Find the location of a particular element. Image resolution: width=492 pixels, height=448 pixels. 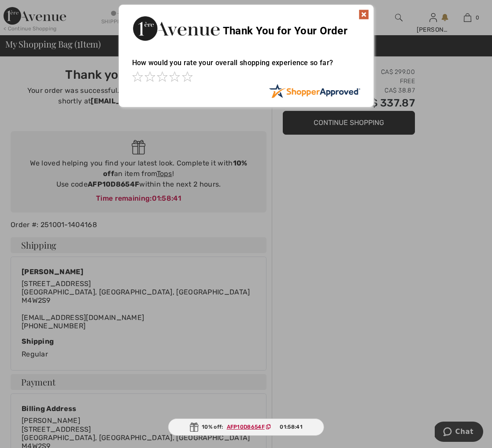

div: 10% off: is located at coordinates (246, 427).